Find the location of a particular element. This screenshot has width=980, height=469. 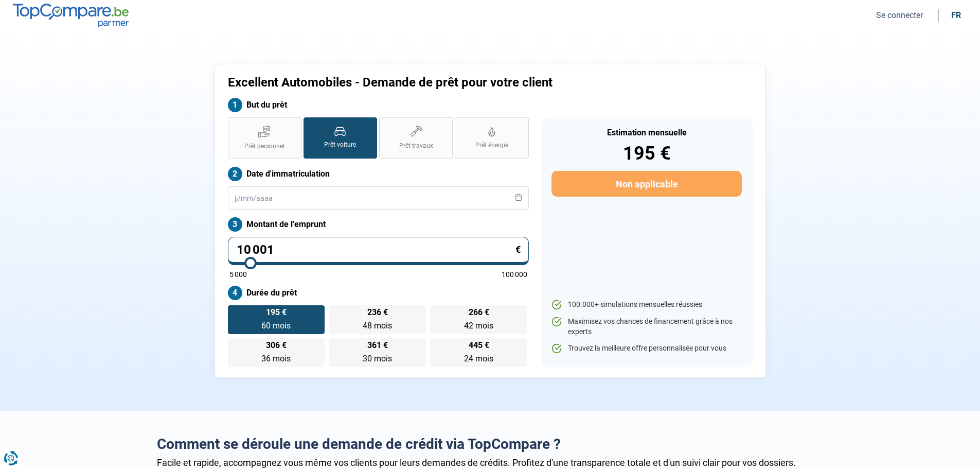

button: Non applicable is located at coordinates (646, 184).